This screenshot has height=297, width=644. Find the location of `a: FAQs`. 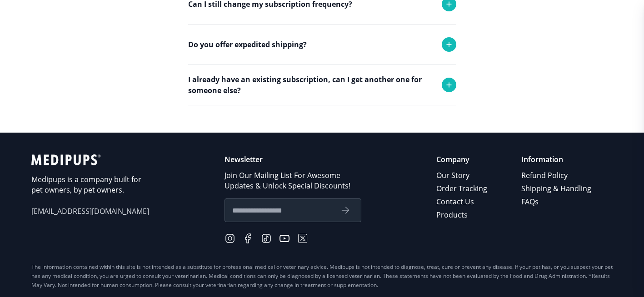

a: FAQs is located at coordinates (557, 202).